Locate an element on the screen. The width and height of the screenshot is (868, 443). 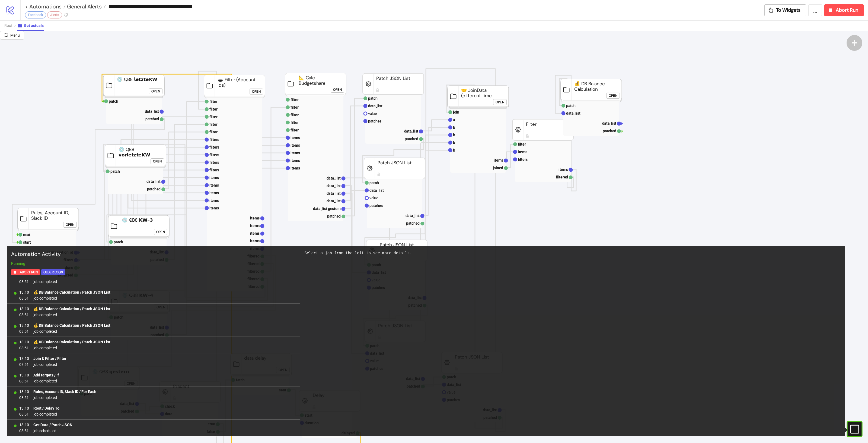
span: To Widgets is located at coordinates (789, 10).